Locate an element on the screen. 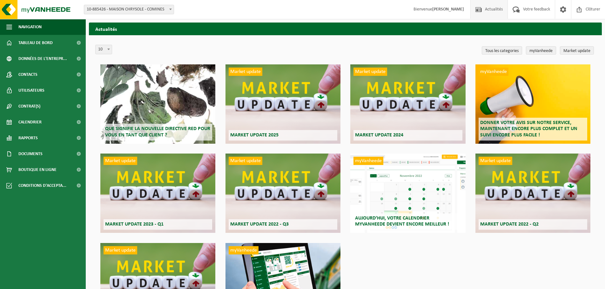 This screenshot has height=289, width=605. span: Aujourd’hui, votre calendrier myVanheede devient encore meilleur ! is located at coordinates (402, 221).